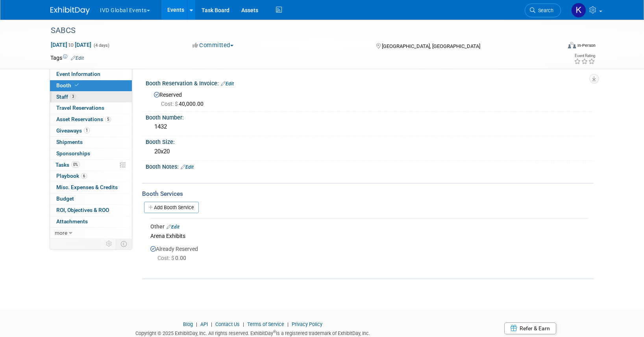 The height and width of the screenshot is (337, 644). I want to click on a: Travel Reservations, so click(91, 108).